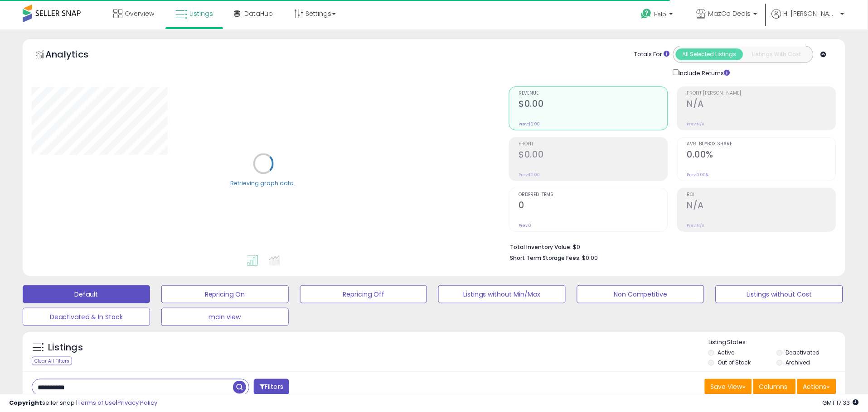 The image size is (868, 412). I want to click on button: Listings without Cost, so click(779, 295).